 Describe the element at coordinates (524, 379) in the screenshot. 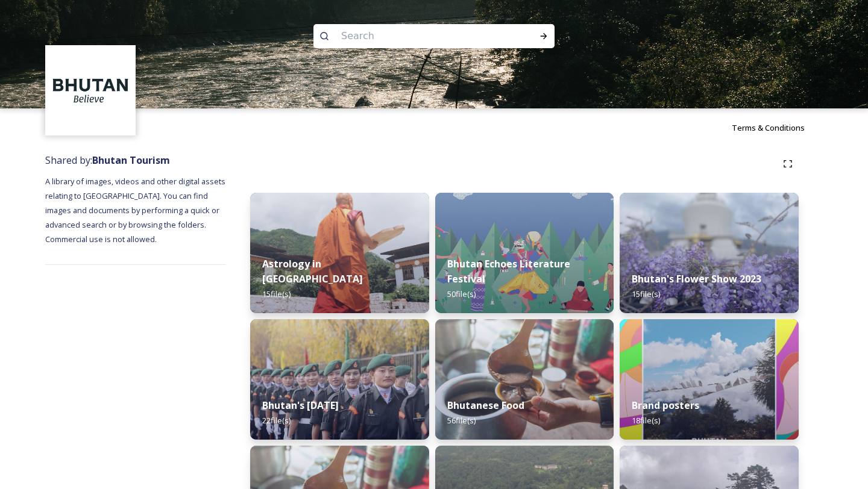

I see `img: Bumdeling%2520090723%2520by%2520Amp%2520Sripimanwat-4.jpg` at that location.